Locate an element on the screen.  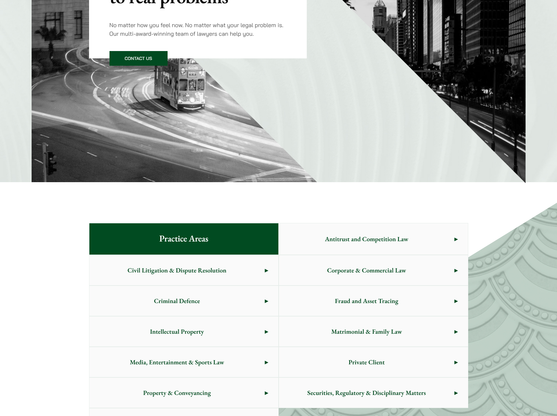
span: Securities, Regulatory & Disciplinary Matters is located at coordinates (367, 393).